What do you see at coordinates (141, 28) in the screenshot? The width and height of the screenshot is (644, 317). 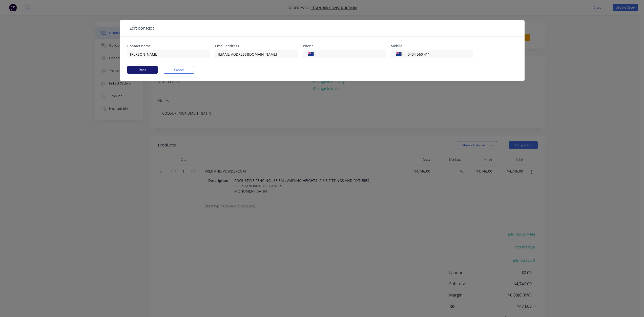 I see `div: Edit contact` at bounding box center [141, 28].